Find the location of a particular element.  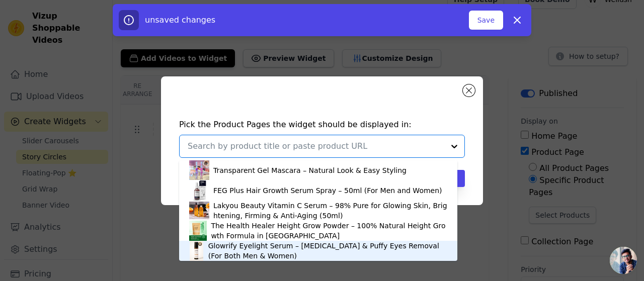

div: FEG Plus Hair Growth Serum Spray – 50ml (For Men and Women) is located at coordinates (328, 191).